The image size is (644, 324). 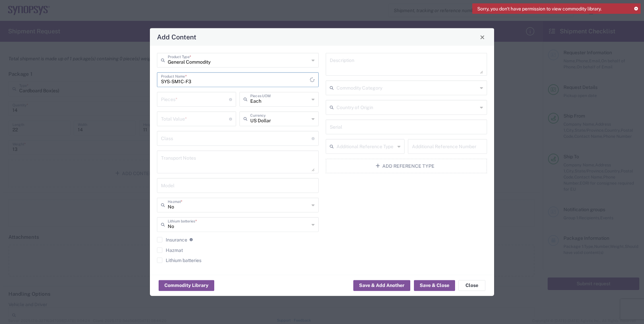 What do you see at coordinates (539, 9) in the screenshot?
I see `span: Sorry, you don't have permission to view commodity library.` at bounding box center [539, 9].